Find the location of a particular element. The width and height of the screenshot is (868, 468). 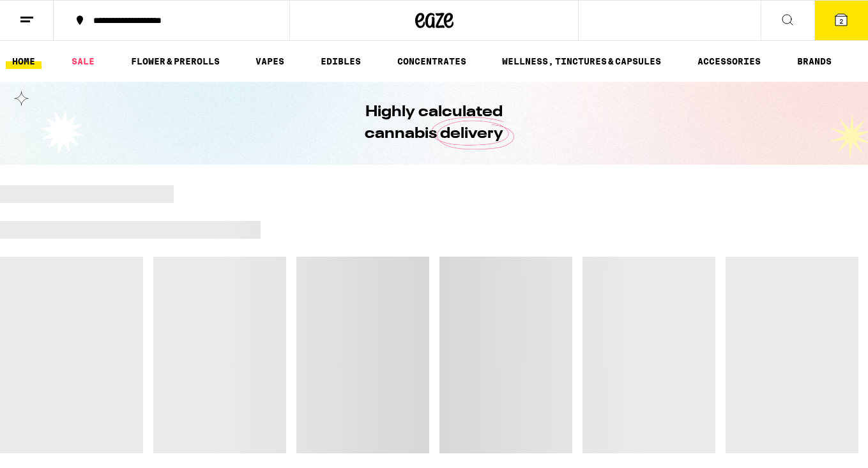

a: EDIBLES is located at coordinates (340, 61).